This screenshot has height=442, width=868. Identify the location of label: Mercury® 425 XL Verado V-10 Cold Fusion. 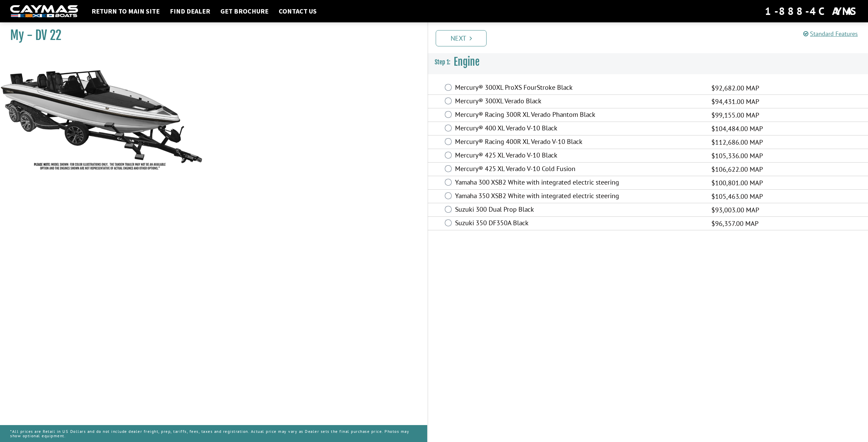
(579, 170).